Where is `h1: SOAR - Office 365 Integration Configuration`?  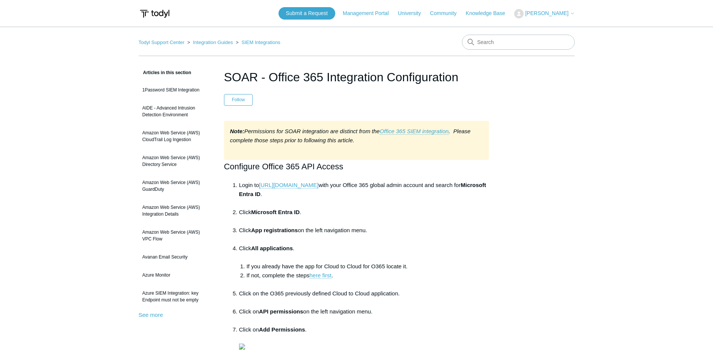
h1: SOAR - Office 365 Integration Configuration is located at coordinates (357, 77).